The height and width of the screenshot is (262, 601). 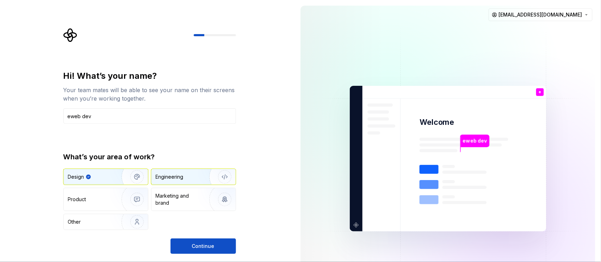 What do you see at coordinates (150, 116) in the screenshot?
I see `input: Han Solo` at bounding box center [150, 116].